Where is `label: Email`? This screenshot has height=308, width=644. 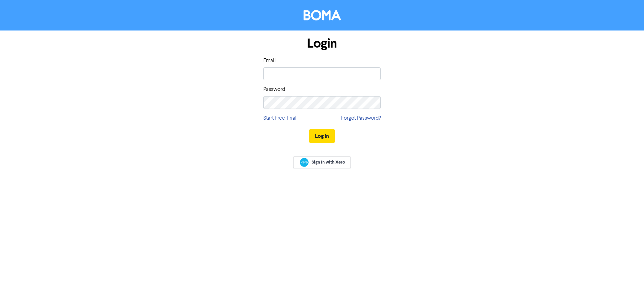
label: Email is located at coordinates (270, 61).